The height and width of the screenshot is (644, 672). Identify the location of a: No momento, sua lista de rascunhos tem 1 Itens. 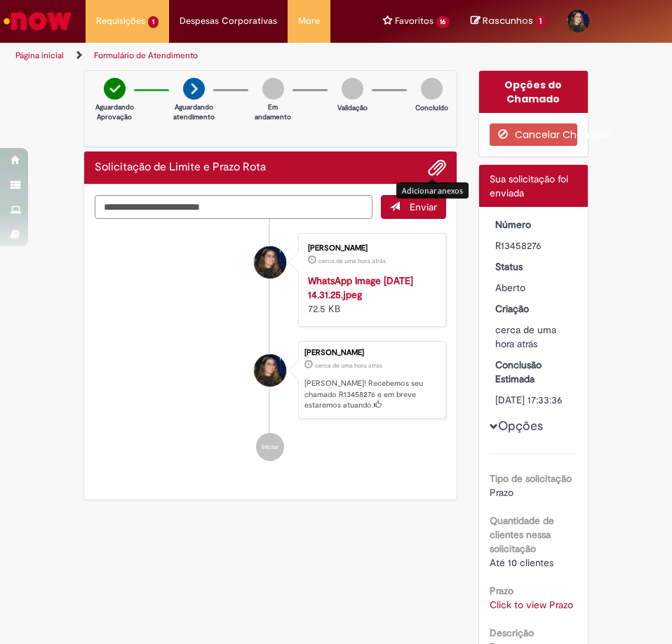
(508, 20).